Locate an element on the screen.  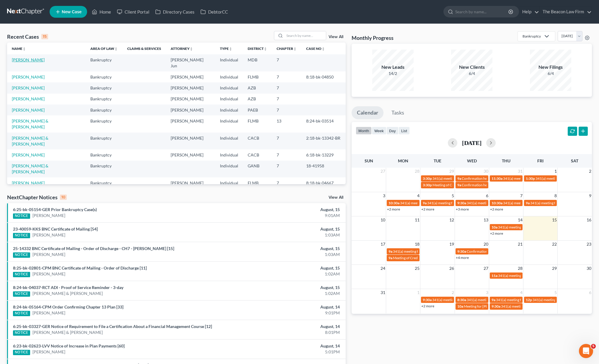
button: list is located at coordinates (404, 130).